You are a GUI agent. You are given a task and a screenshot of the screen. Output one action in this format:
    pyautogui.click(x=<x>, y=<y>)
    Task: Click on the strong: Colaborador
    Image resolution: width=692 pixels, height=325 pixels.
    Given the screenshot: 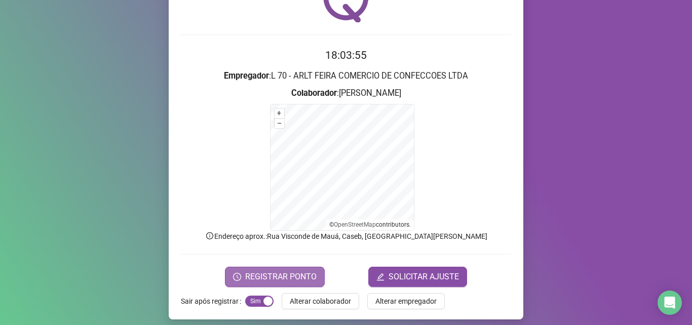 What is the action you would take?
    pyautogui.click(x=314, y=93)
    